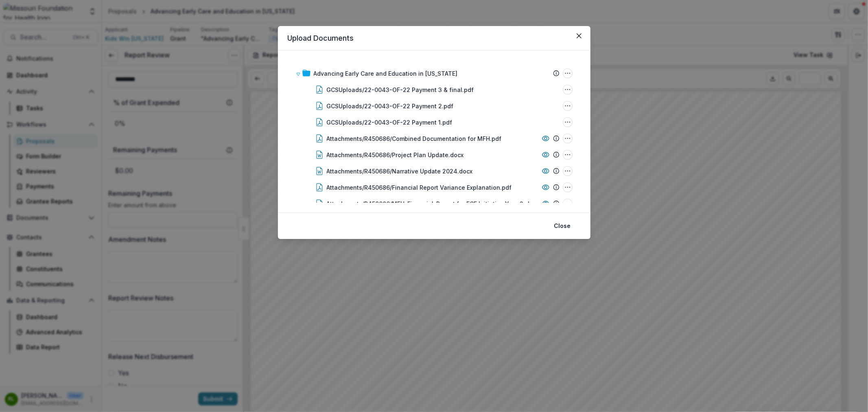 This screenshot has width=868, height=412. I want to click on div: Attachments/R450686/Narrative Update 2024.docx, so click(400, 171).